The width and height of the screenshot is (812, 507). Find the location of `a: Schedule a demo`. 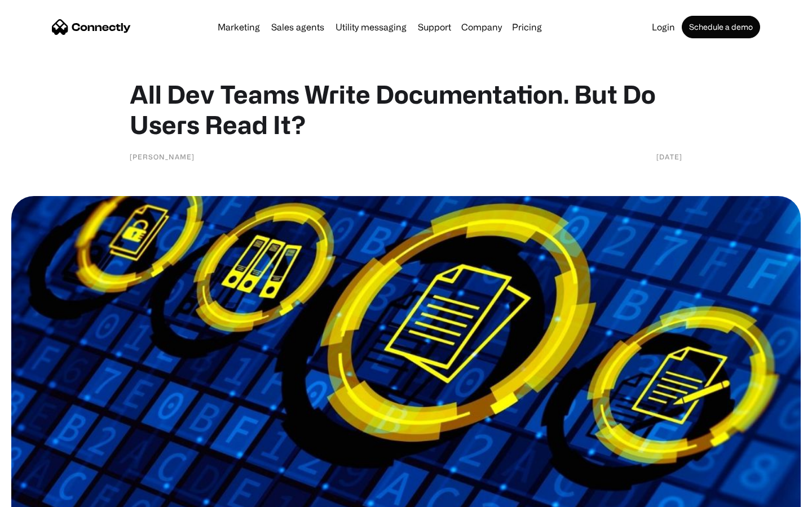

a: Schedule a demo is located at coordinates (720, 27).